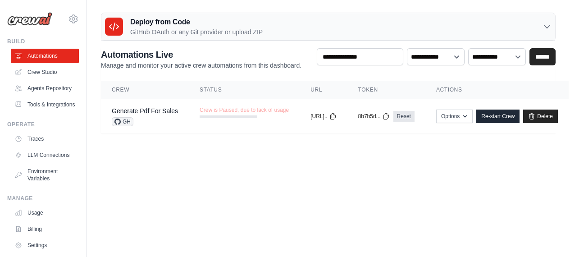 The height and width of the screenshot is (257, 570). Describe the element at coordinates (540, 116) in the screenshot. I see `a: Delete` at that location.